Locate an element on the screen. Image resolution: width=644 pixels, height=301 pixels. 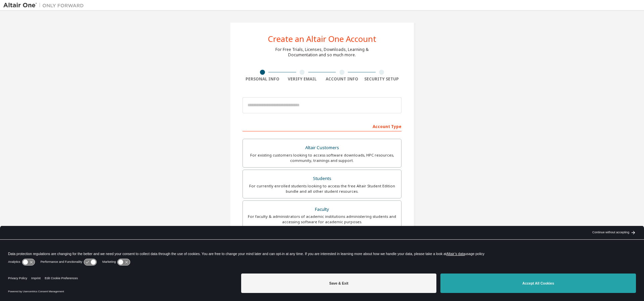
div: Verify Email is located at coordinates (303, 79).